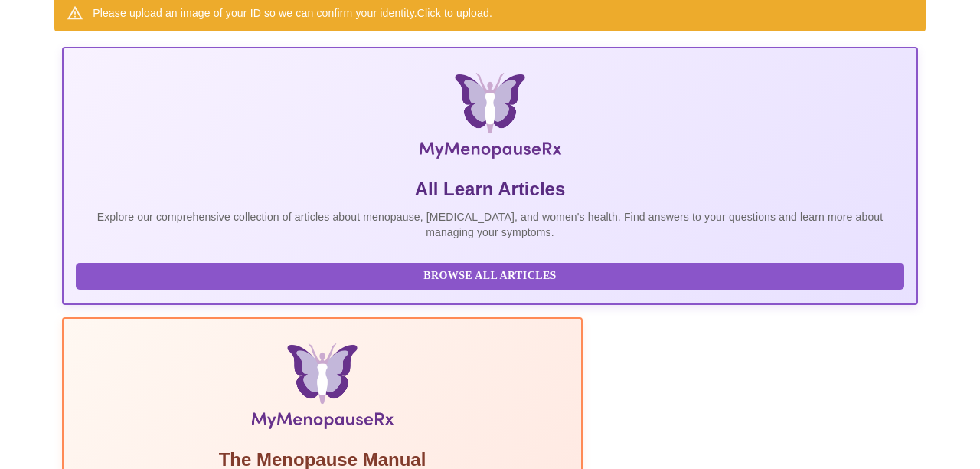 This screenshot has width=980, height=469. Describe the element at coordinates (454, 13) in the screenshot. I see `a: Click to upload.` at that location.